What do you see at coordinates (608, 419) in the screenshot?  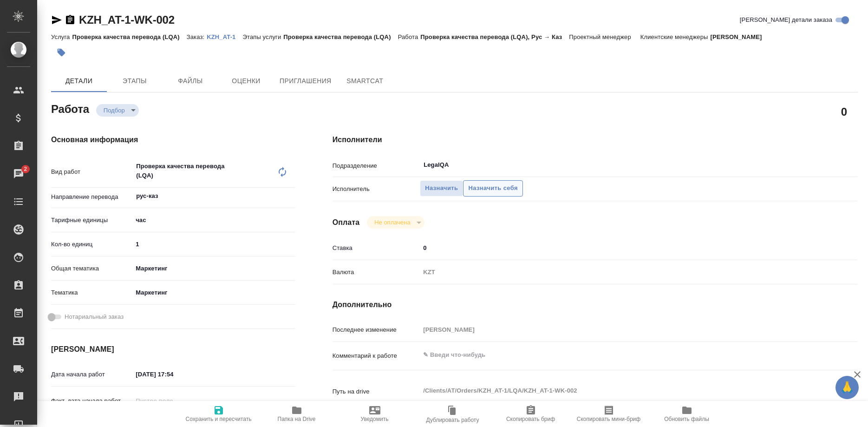 I see `span: Скопировать мини-бриф` at bounding box center [608, 419].